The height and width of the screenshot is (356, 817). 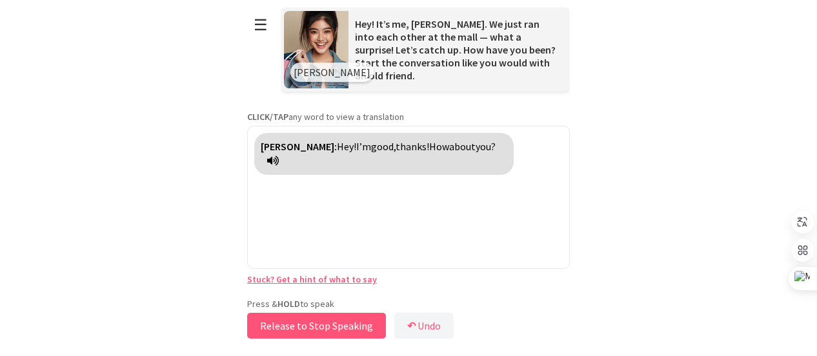 I want to click on button: ↶Undo, so click(x=424, y=326).